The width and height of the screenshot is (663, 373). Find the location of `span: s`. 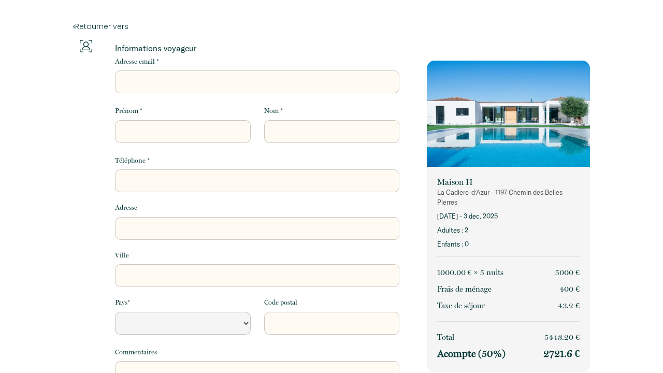

span: s is located at coordinates (502, 273).